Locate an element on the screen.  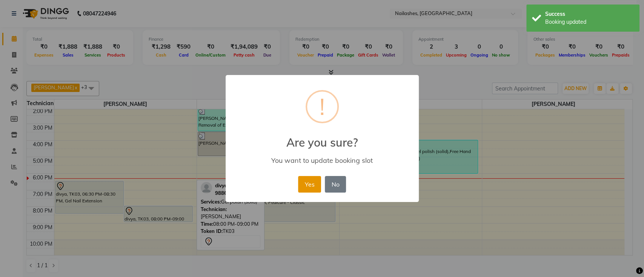
button: No is located at coordinates (336, 184).